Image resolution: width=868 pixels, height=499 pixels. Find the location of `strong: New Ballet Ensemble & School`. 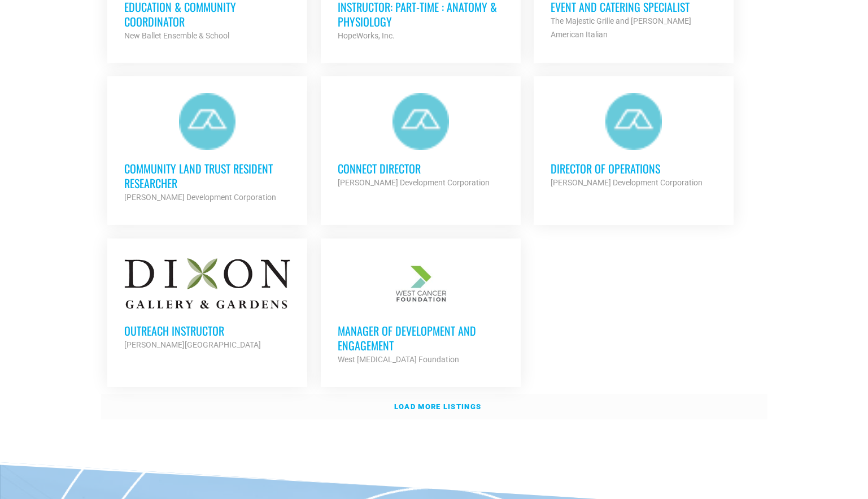

strong: New Ballet Ensemble & School is located at coordinates (176, 35).